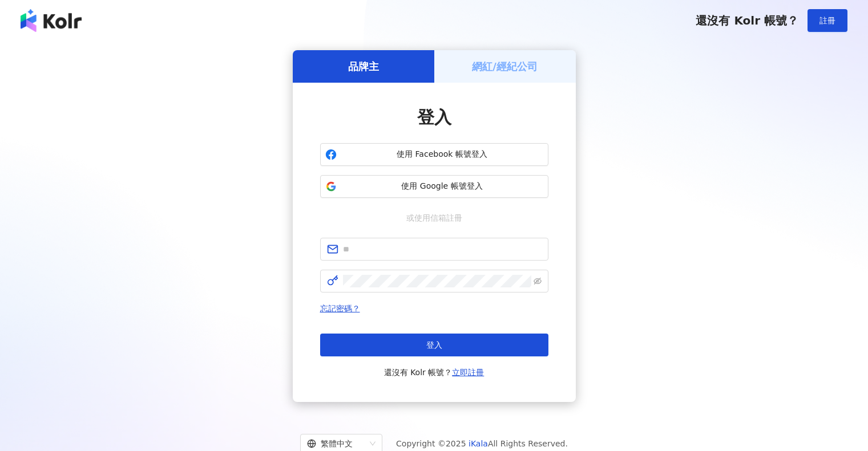  Describe the element at coordinates (478, 443) in the screenshot. I see `a: iKala` at that location.